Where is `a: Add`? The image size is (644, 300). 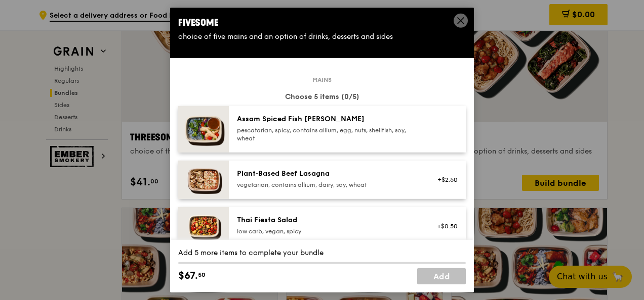
a: Add is located at coordinates (442, 277).